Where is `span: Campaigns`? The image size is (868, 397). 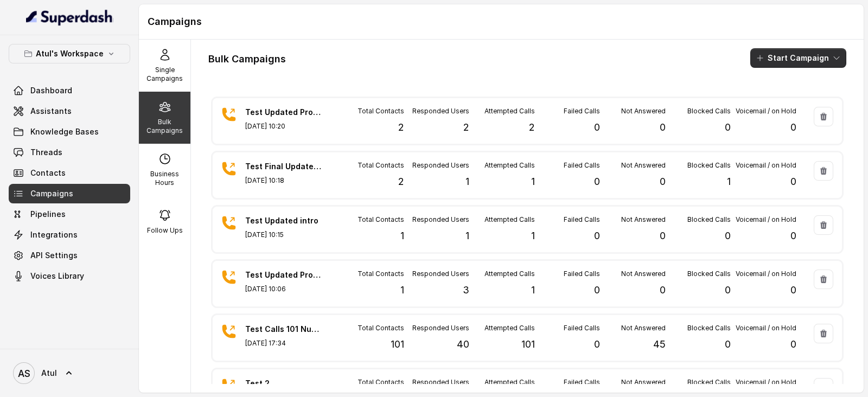 span: Campaigns is located at coordinates (51, 194).